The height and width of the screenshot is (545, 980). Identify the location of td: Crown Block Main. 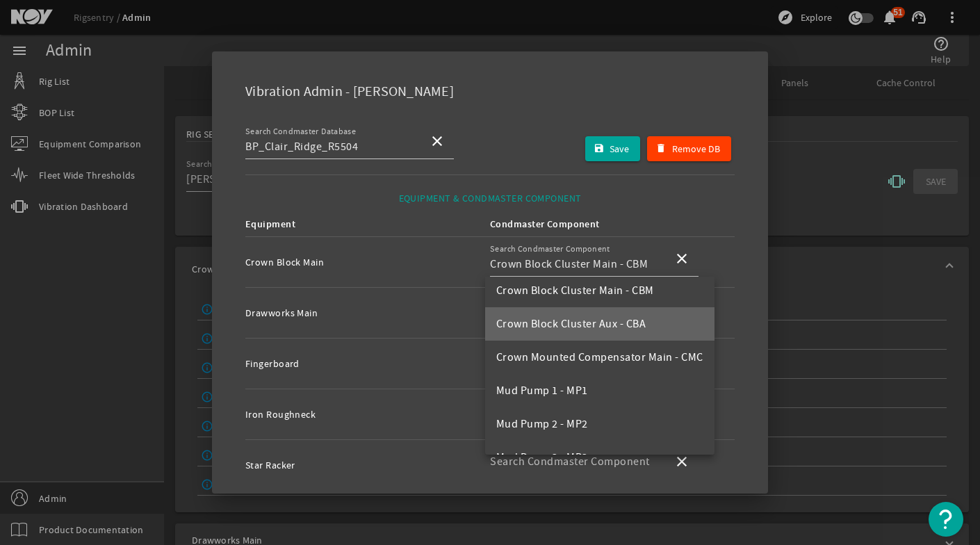
(367, 261).